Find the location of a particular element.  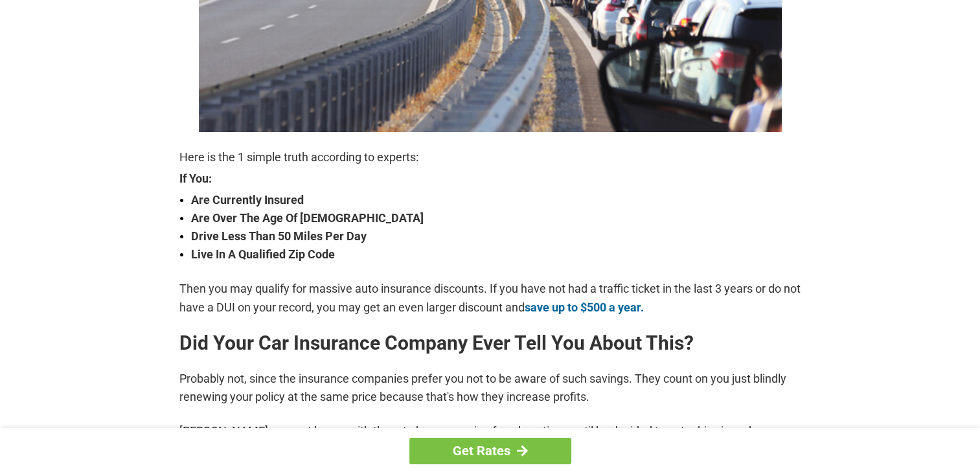

strong: If You: is located at coordinates (490, 179).